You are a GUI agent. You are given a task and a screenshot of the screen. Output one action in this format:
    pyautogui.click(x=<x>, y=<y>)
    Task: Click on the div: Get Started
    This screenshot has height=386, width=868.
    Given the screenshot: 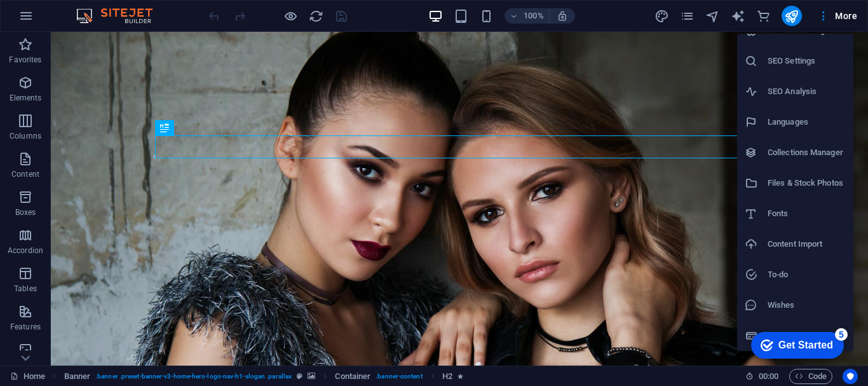 What is the action you would take?
    pyautogui.click(x=65, y=20)
    